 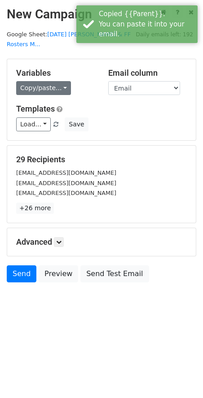 What do you see at coordinates (76, 124) in the screenshot?
I see `button: Save` at bounding box center [76, 124].